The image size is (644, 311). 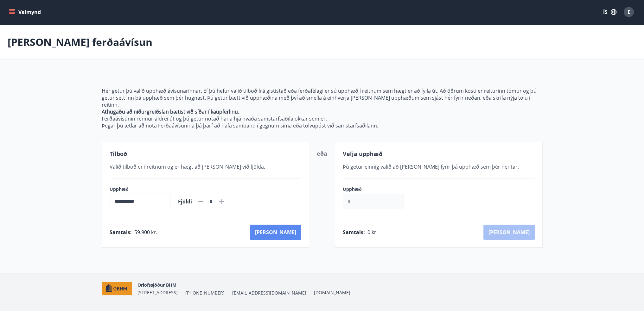 What do you see at coordinates (185, 202) in the screenshot?
I see `span: Fjöldi` at bounding box center [185, 202].